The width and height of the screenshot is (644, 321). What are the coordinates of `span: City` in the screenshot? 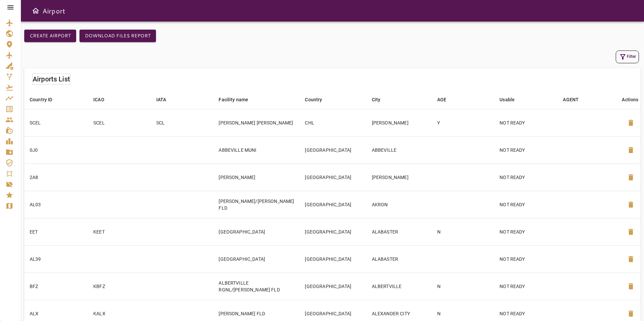 It's located at (381, 100).